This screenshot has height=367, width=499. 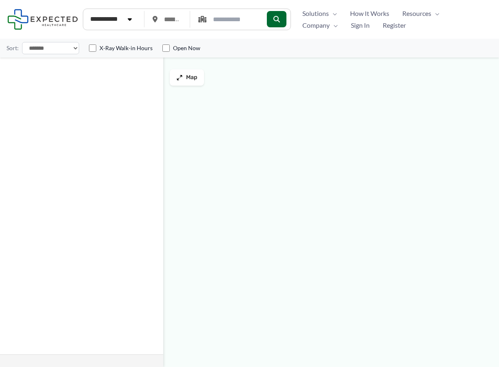 What do you see at coordinates (320, 13) in the screenshot?
I see `a: SolutionsMenu Toggle` at bounding box center [320, 13].